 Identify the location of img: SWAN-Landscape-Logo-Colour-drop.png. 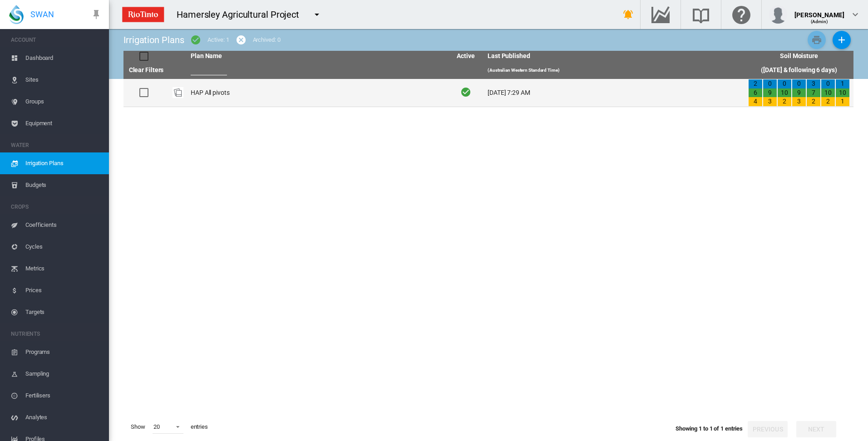
(16, 15).